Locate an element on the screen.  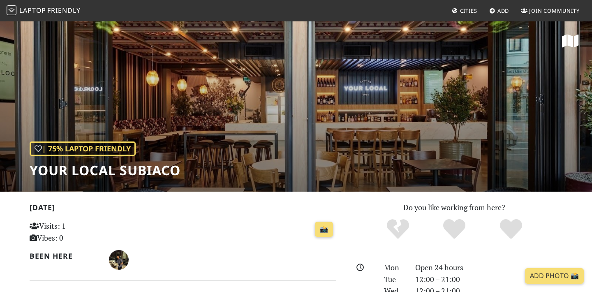
a: Add Photo 📸 is located at coordinates (554, 276).